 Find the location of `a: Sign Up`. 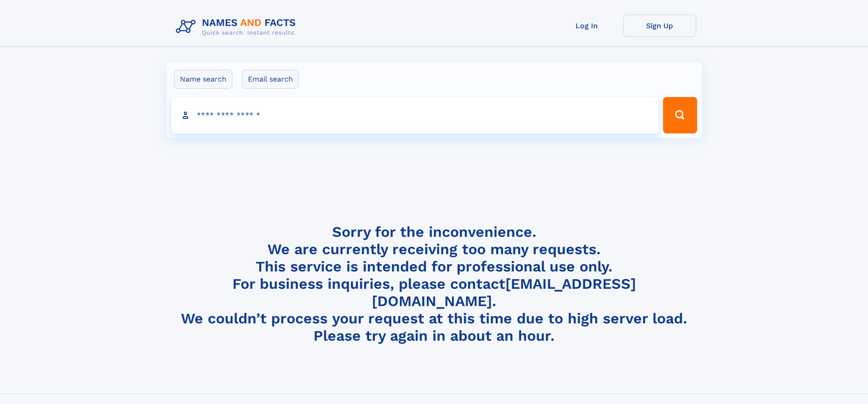

a: Sign Up is located at coordinates (659, 25).